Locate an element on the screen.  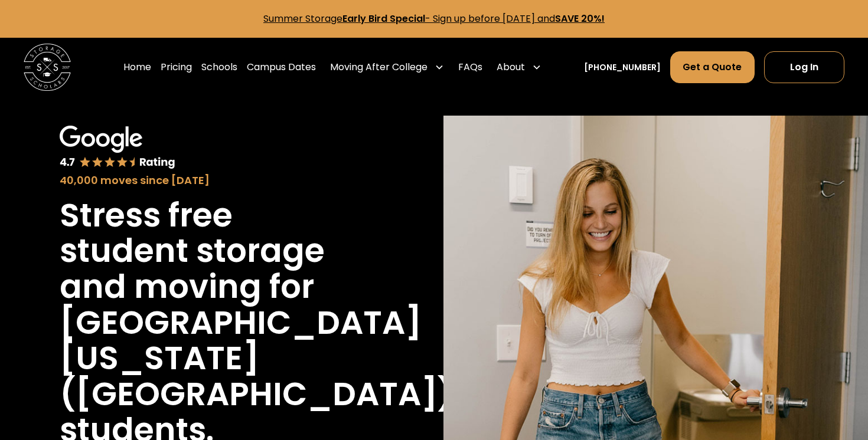
a: Campus Dates is located at coordinates (281, 67).